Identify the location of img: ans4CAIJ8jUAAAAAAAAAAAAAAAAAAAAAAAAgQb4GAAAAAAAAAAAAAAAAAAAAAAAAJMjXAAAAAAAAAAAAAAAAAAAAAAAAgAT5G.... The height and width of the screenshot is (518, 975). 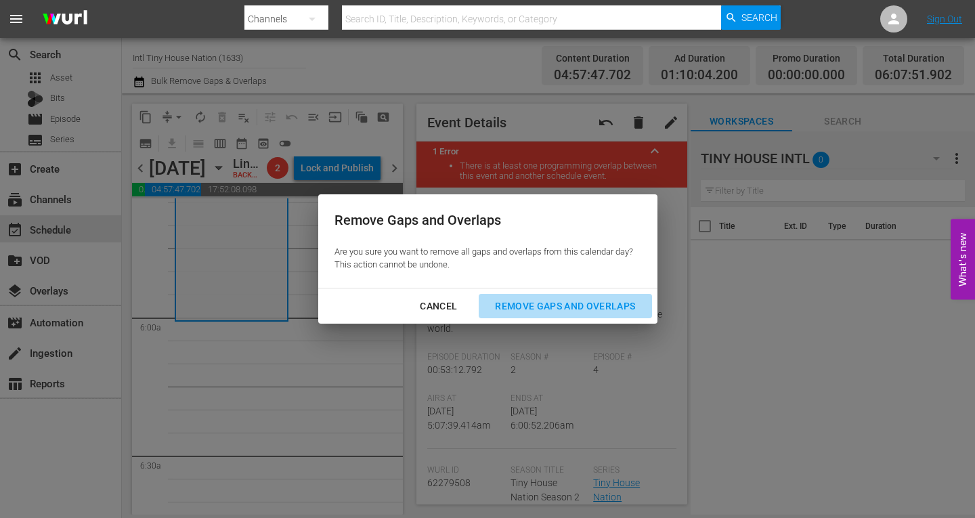
(65, 19).